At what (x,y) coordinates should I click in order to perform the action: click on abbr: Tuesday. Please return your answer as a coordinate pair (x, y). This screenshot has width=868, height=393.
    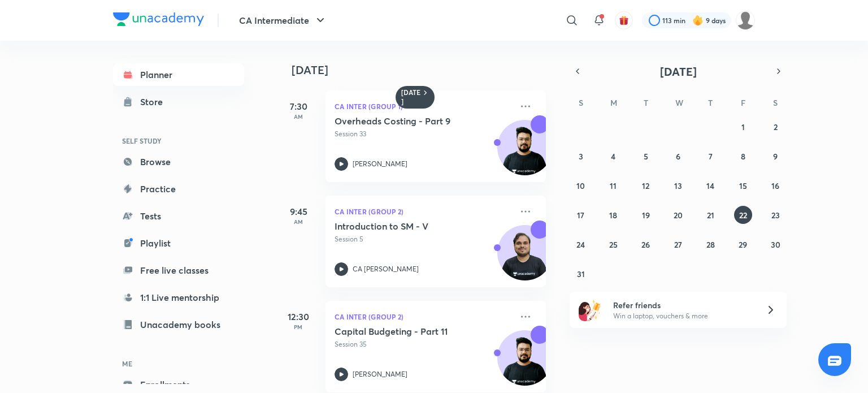
    Looking at the image, I should click on (646, 102).